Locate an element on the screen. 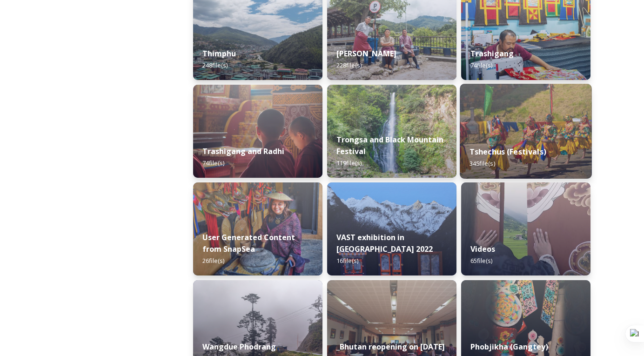 The image size is (644, 356). strong: Tshechus (Festivals) is located at coordinates (507, 152).